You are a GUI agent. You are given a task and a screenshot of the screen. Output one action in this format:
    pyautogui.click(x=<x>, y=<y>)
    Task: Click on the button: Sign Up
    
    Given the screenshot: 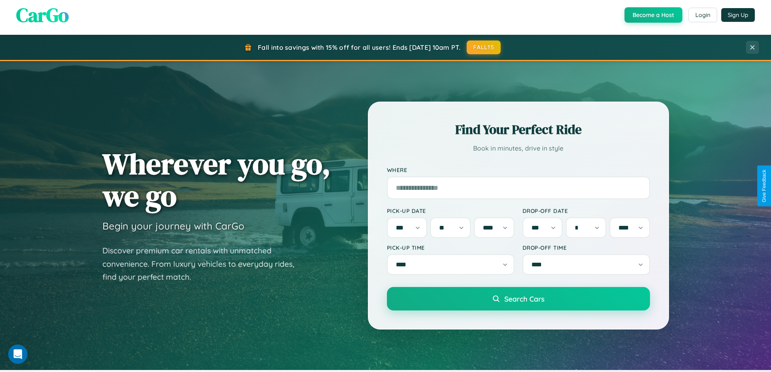 What is the action you would take?
    pyautogui.click(x=737, y=15)
    